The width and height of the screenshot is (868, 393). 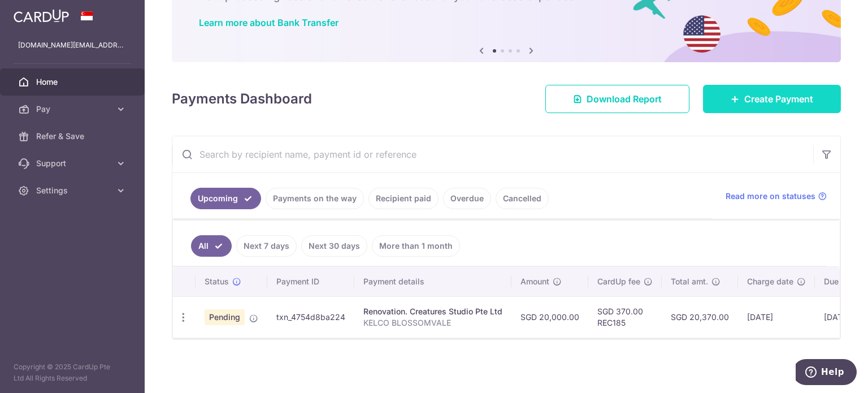 I want to click on a: Recipient paid, so click(x=404, y=199).